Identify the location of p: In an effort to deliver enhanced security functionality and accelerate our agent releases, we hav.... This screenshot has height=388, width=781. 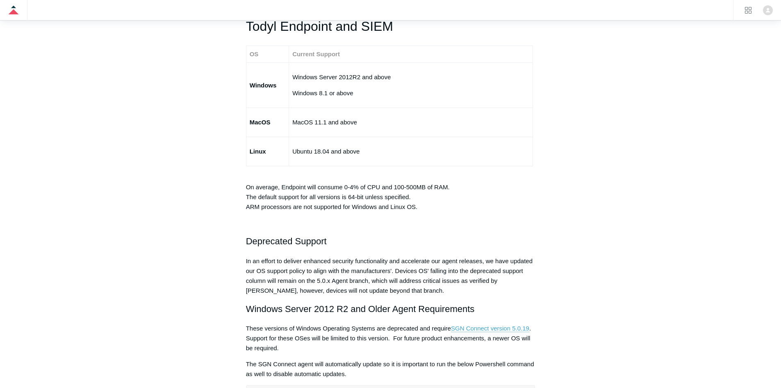
(391, 276).